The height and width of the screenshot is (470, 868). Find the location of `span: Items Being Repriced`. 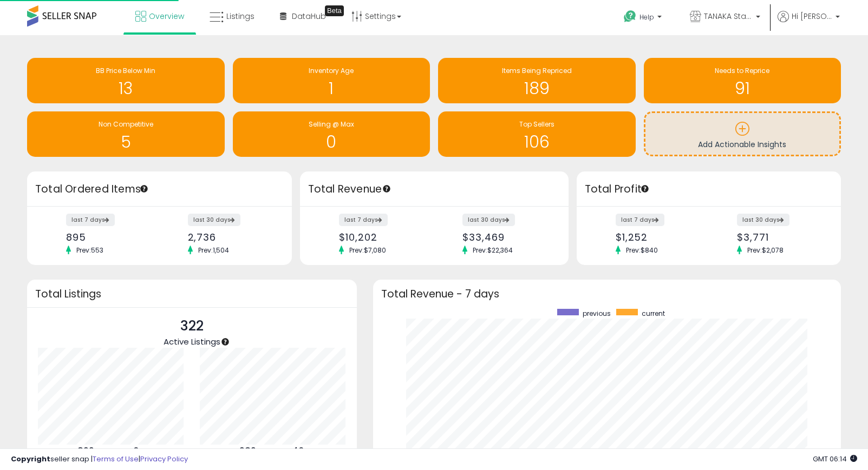

span: Items Being Repriced is located at coordinates (537, 70).